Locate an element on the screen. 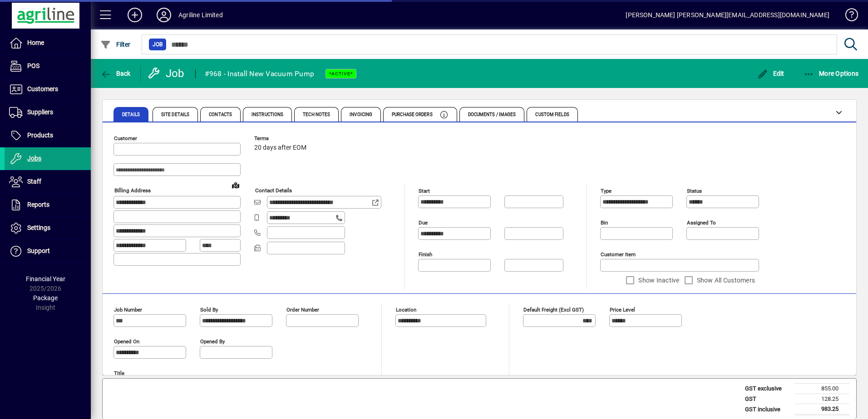 The width and height of the screenshot is (868, 419). span: Details is located at coordinates (131, 115).